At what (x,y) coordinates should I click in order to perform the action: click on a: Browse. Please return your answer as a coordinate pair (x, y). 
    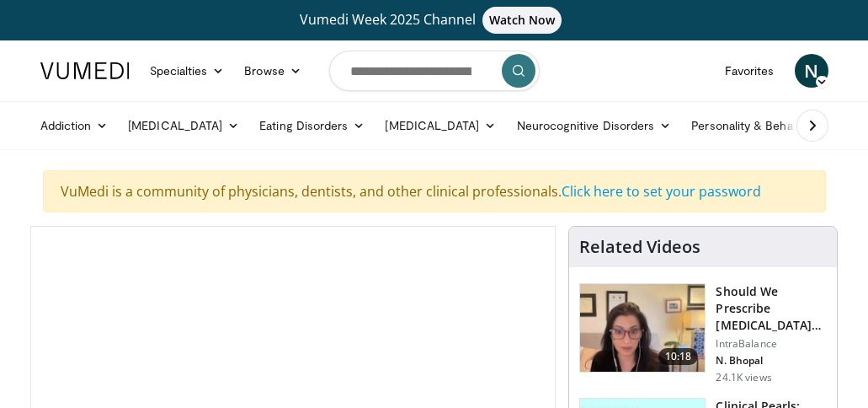
    Looking at the image, I should click on (272, 71).